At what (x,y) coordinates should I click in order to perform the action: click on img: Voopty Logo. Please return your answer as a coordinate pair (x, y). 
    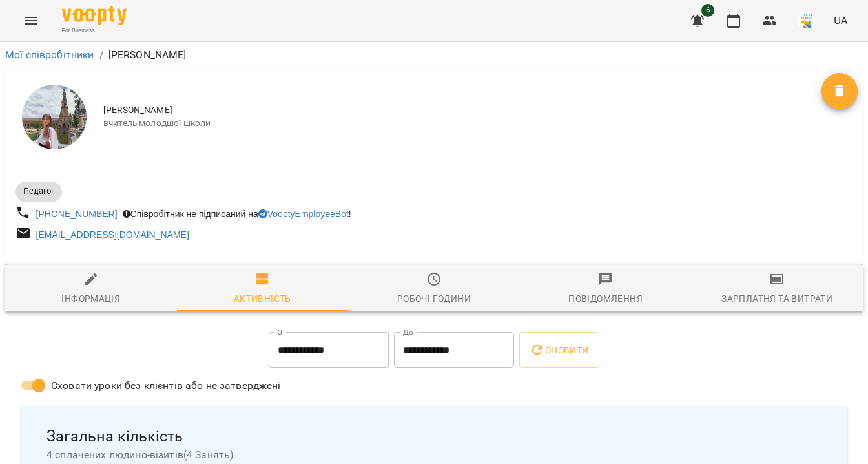
    Looking at the image, I should click on (94, 16).